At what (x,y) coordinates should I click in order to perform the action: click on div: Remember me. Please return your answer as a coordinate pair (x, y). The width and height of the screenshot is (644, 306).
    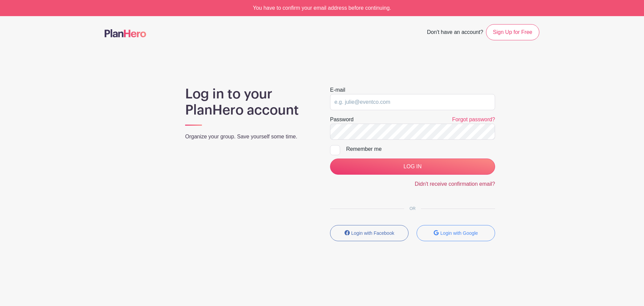
    Looking at the image, I should click on (421, 150).